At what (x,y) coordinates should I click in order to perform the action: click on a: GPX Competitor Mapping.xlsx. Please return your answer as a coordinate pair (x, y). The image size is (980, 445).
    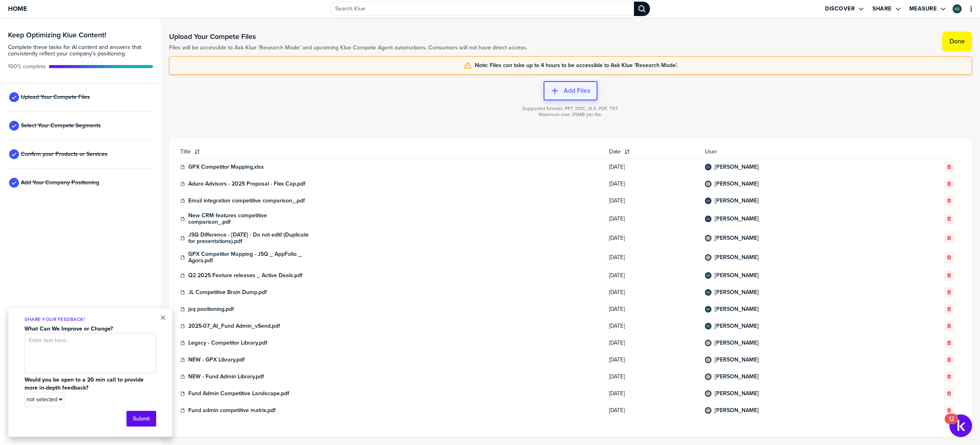
    Looking at the image, I should click on (226, 167).